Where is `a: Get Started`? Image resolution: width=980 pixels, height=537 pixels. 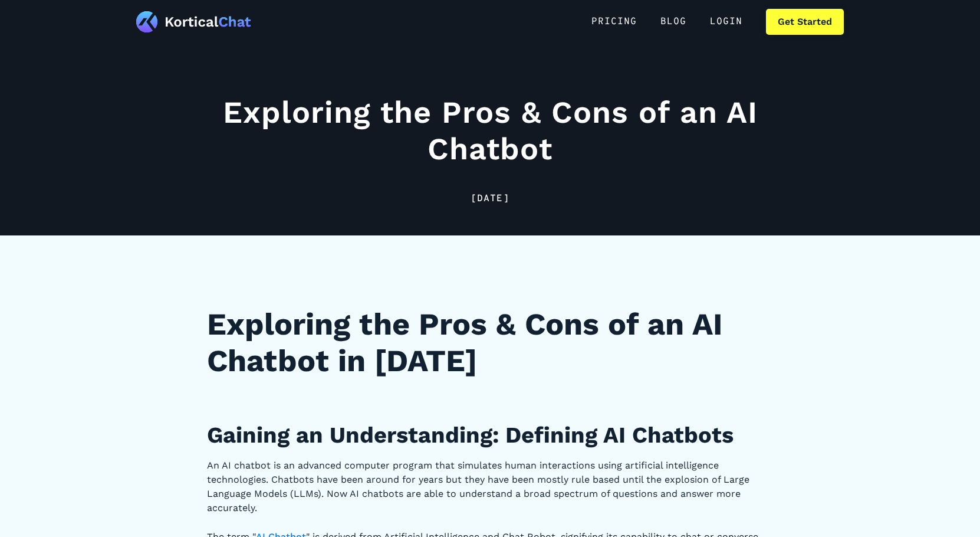
a: Get Started is located at coordinates (805, 22).